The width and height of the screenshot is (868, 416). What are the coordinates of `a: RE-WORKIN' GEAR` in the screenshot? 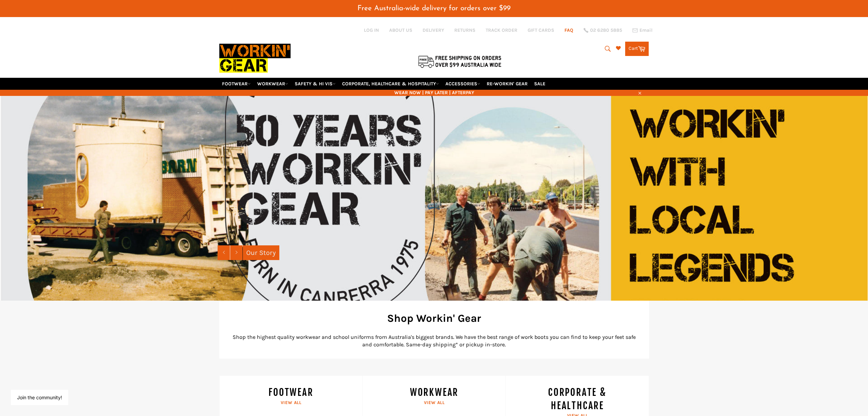 It's located at (507, 84).